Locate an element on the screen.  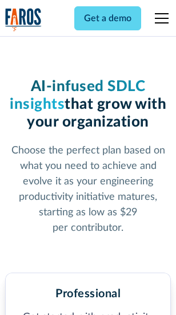
img: Logo of the analytics and reporting company Faros. is located at coordinates (23, 19).